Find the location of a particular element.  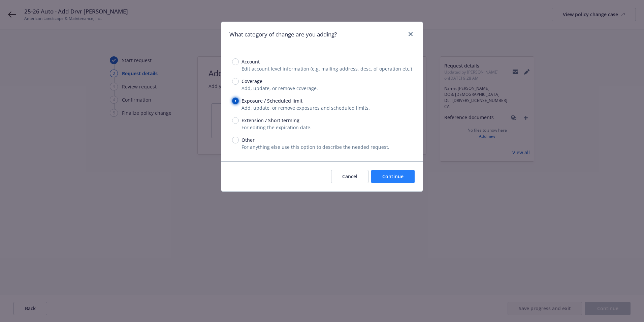

input: Extension / Short terming is located at coordinates (235, 120).